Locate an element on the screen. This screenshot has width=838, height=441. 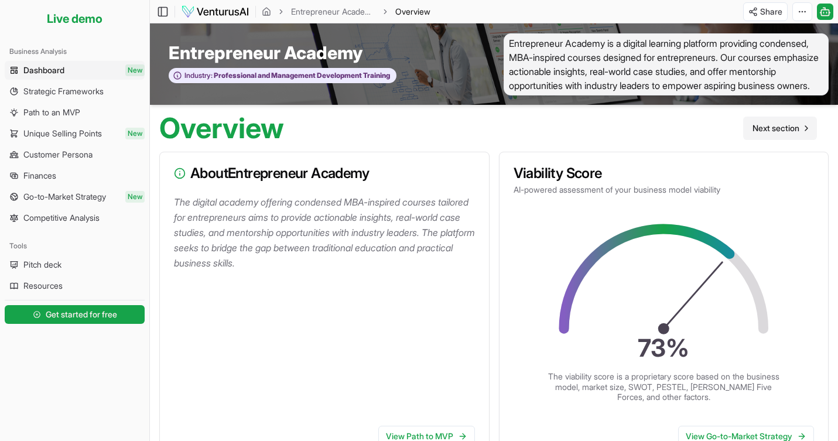
button: Industry:Professional and Management Development Training is located at coordinates (282, 76).